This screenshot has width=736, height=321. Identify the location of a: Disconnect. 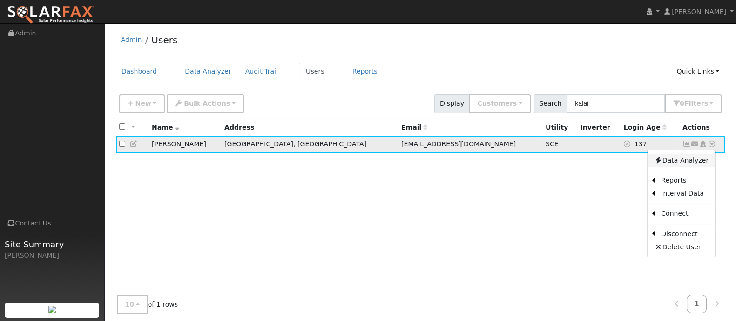
(685, 234).